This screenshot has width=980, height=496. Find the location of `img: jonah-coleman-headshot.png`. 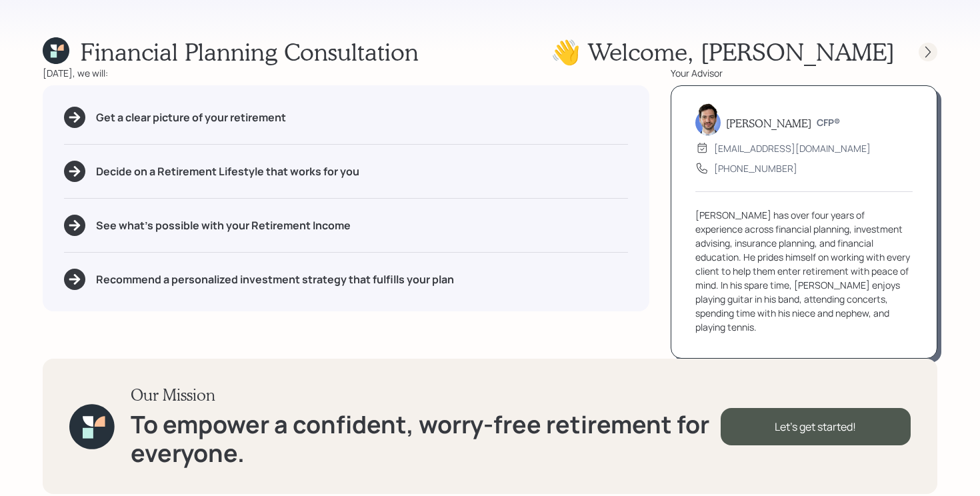

img: jonah-coleman-headshot.png is located at coordinates (708, 119).